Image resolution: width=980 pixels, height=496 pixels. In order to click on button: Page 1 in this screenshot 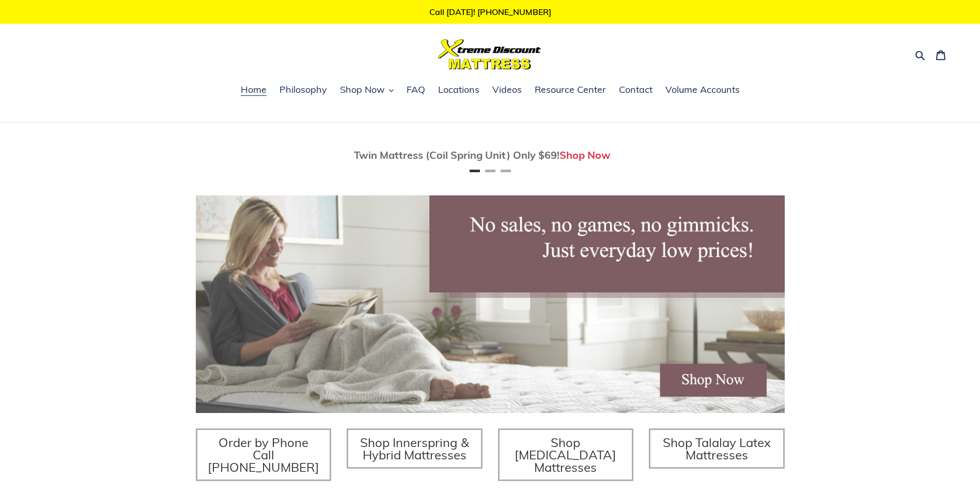, I will do `click(475, 170)`.